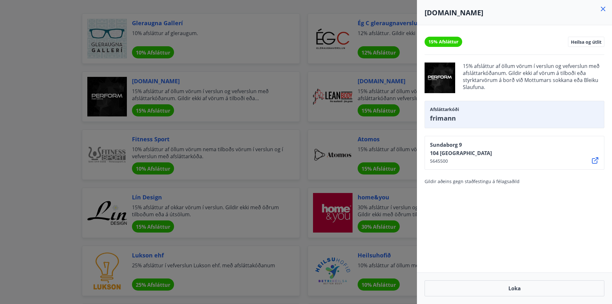 Image resolution: width=612 pixels, height=304 pixels. I want to click on span: Afsláttarkóði, so click(515, 109).